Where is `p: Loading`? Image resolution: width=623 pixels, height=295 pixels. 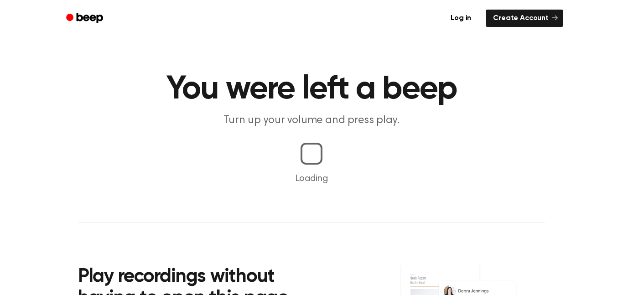 p: Loading is located at coordinates (312, 179).